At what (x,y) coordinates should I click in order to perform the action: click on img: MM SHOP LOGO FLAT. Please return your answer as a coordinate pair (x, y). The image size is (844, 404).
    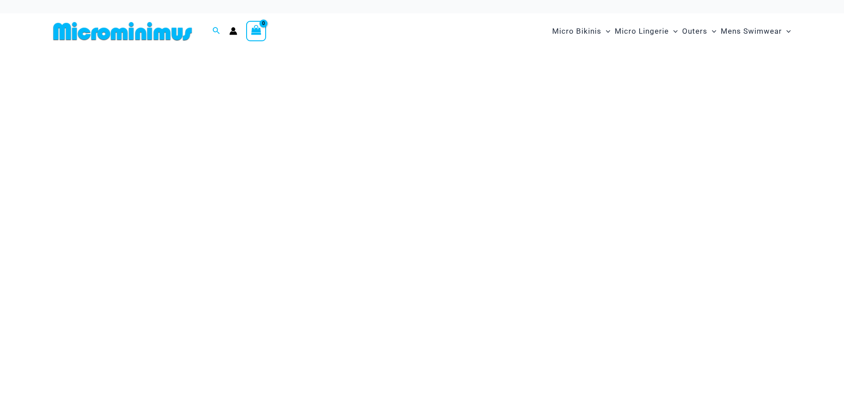
    Looking at the image, I should click on (122, 31).